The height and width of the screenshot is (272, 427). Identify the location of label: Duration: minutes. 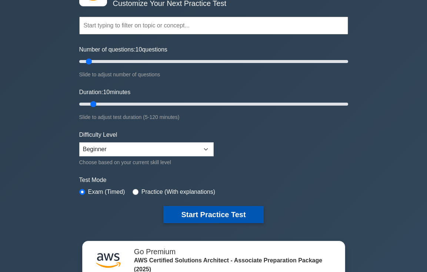
(105, 92).